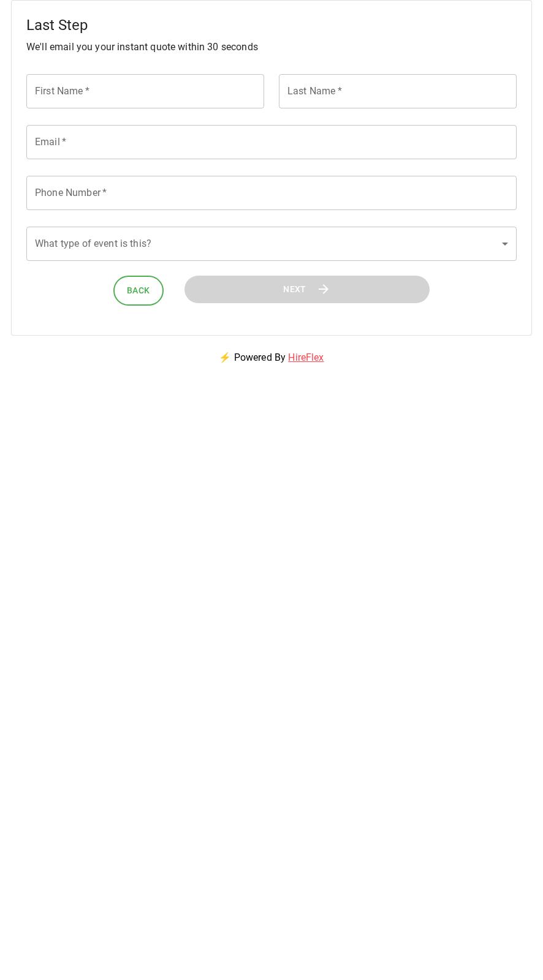  What do you see at coordinates (307, 289) in the screenshot?
I see `button: Next` at bounding box center [307, 289].